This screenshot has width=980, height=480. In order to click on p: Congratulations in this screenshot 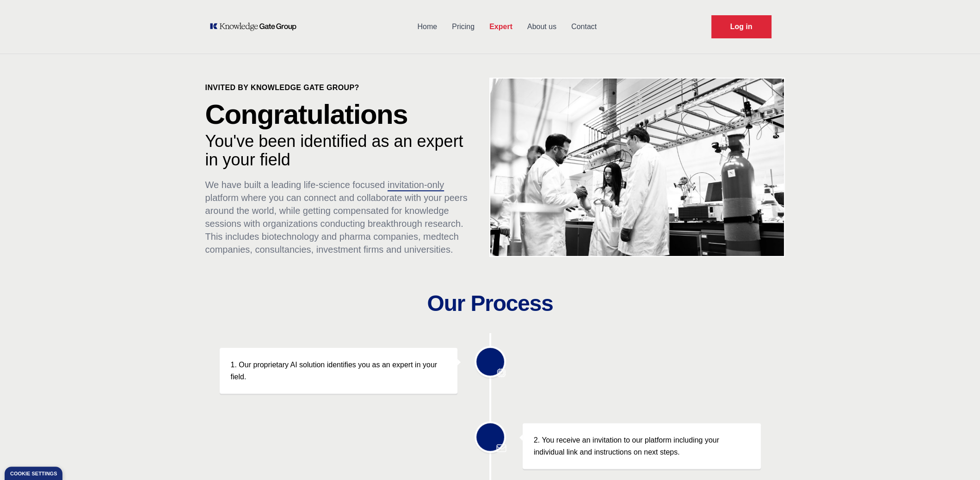, I will do `click(338, 115)`.